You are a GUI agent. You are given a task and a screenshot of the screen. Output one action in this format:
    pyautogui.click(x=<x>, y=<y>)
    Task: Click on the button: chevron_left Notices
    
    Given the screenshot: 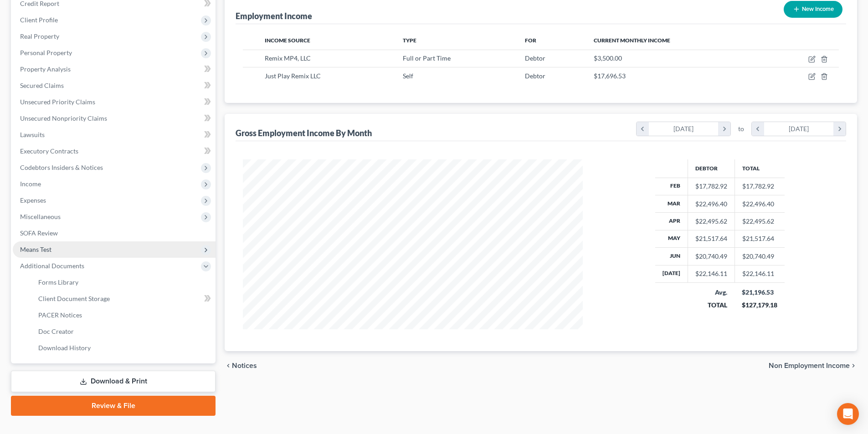 What is the action you would take?
    pyautogui.click(x=241, y=365)
    